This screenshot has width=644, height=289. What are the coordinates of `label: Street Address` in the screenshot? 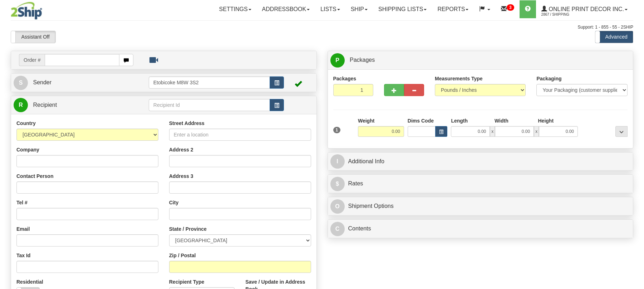 It's located at (187, 123).